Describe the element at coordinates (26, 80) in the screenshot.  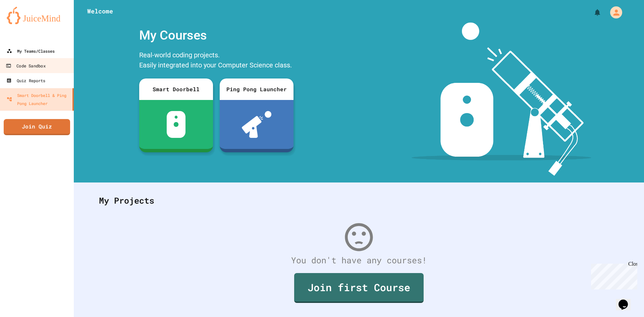
I see `div: Quiz Reports` at that location.